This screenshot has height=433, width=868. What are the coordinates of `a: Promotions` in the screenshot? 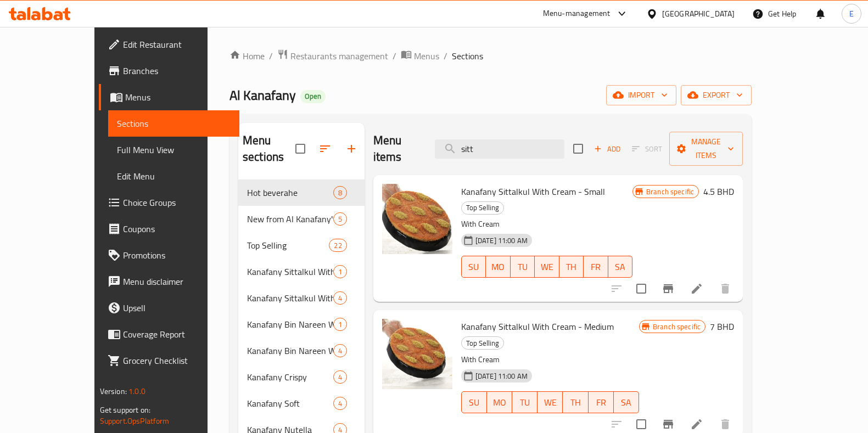 It's located at (169, 255).